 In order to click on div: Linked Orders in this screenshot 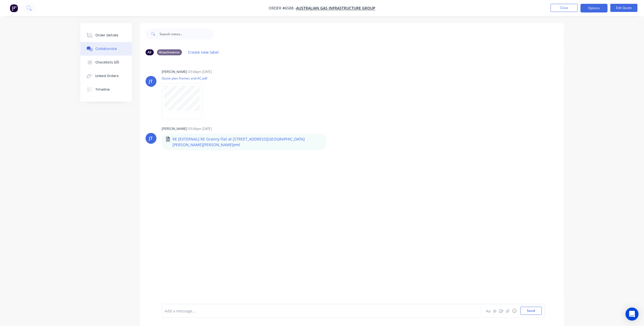, I will do `click(107, 76)`.